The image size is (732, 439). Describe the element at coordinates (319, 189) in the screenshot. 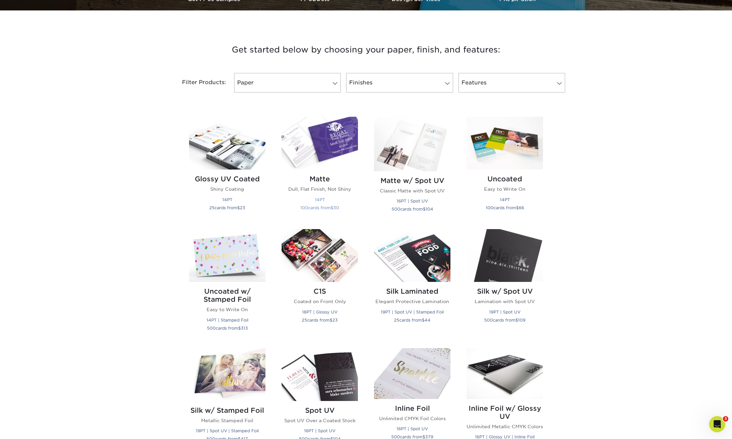

I see `p: Dull, Flat Finish, Not Shiny` at that location.